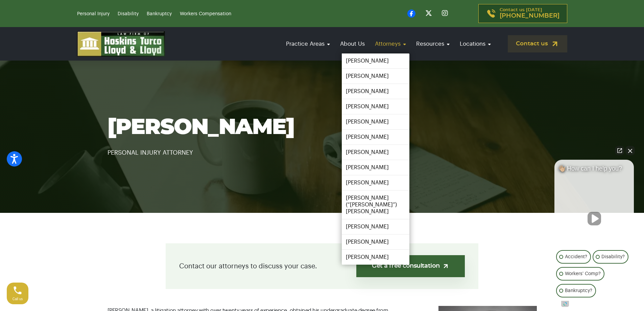  I want to click on span: Call us, so click(18, 299).